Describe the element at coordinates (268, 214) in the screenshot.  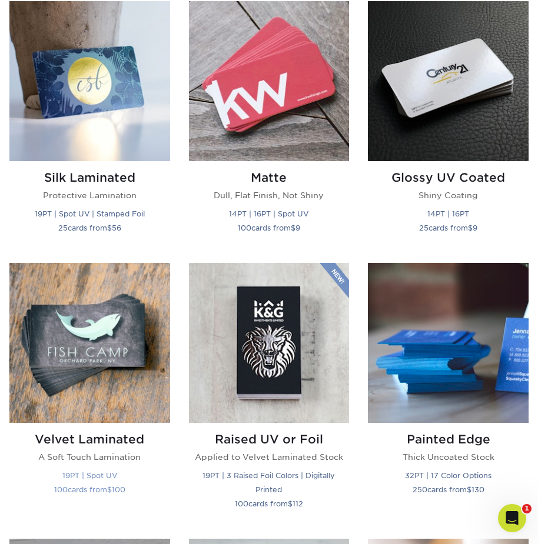
I see `small: 14PT | 16PT | Spot UV` at that location.